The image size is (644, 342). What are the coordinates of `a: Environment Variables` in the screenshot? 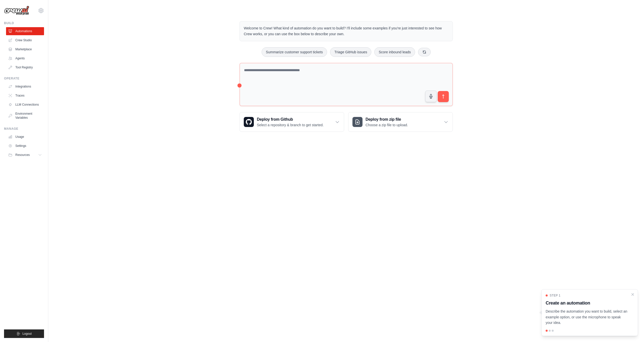 It's located at (25, 115).